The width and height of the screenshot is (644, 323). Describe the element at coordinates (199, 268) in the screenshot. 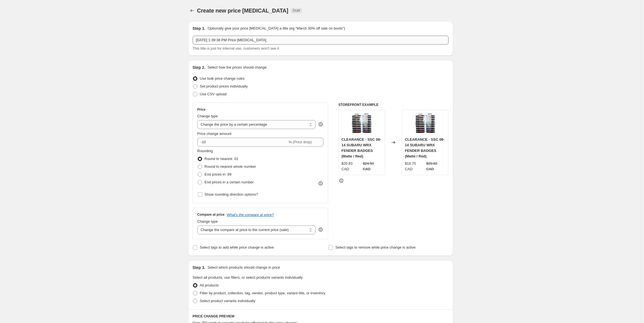

I see `h2: Step 3.` at that location.